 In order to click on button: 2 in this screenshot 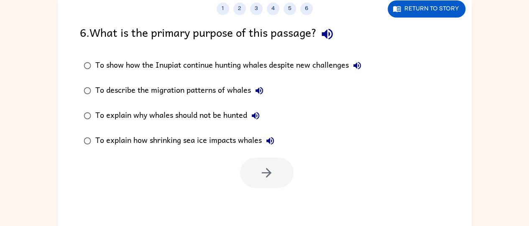, I will do `click(240, 9)`.